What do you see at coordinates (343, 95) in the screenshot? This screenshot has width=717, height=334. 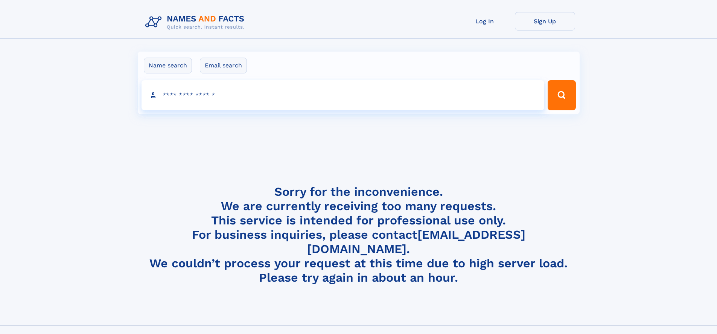 I see `input: search input` at bounding box center [343, 95].